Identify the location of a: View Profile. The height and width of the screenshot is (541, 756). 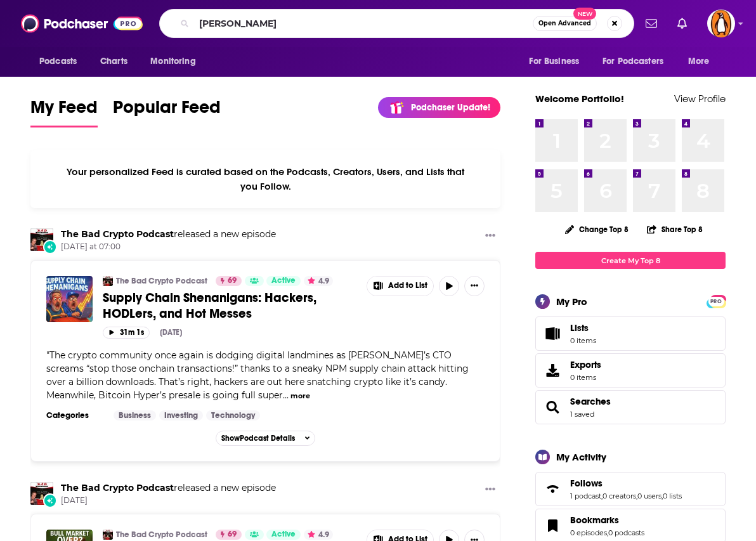
(700, 98).